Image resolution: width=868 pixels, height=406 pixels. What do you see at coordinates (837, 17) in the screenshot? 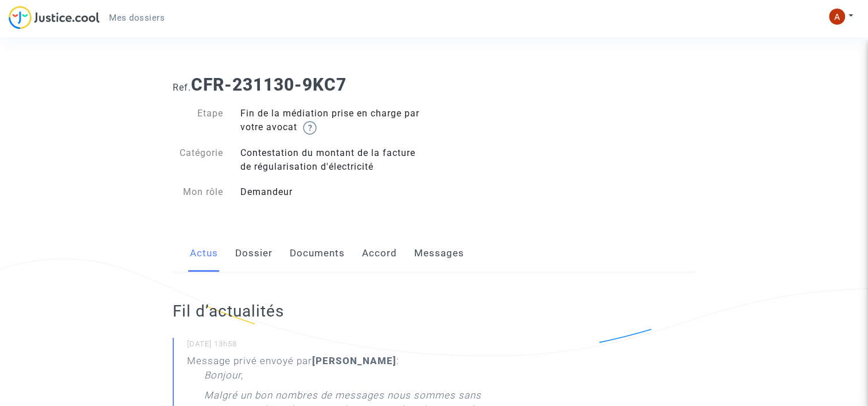
I see `img: ACg8ocK72qc1zWCYlwwWXcpLwPkirxhVgO19Wun7v3BE0Go7=s96-c` at bounding box center [837, 17].